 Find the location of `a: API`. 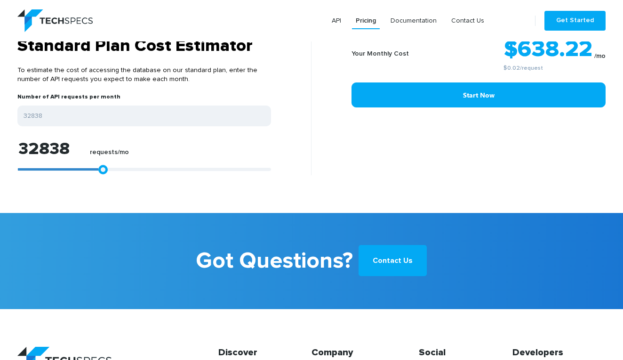

a: API is located at coordinates (337, 21).